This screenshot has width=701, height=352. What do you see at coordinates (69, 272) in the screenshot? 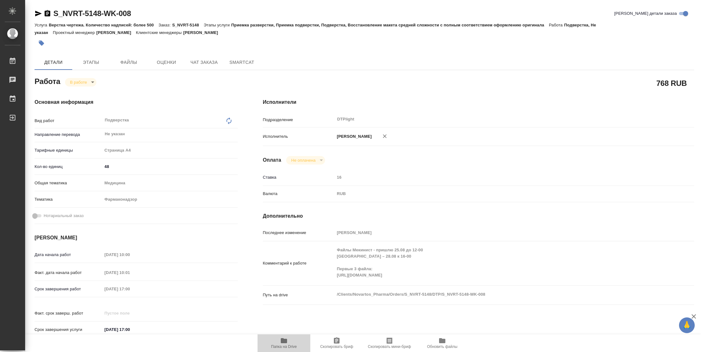
I see `p: Факт. дата начала работ` at bounding box center [69, 272].